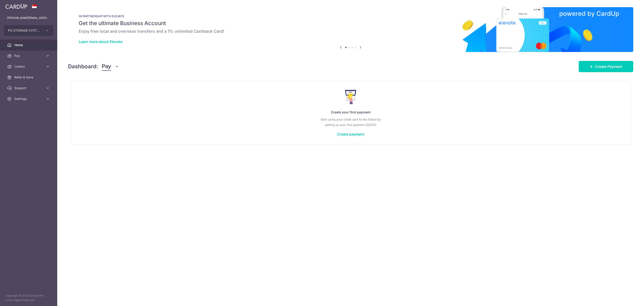 The image size is (644, 306). What do you see at coordinates (609, 67) in the screenshot?
I see `span: Create Payment` at bounding box center [609, 67].